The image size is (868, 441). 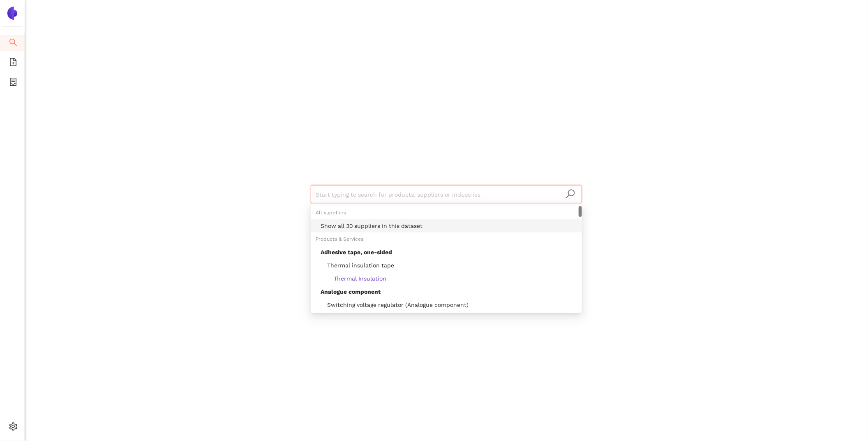 What do you see at coordinates (13, 427) in the screenshot?
I see `span: setting` at bounding box center [13, 427].